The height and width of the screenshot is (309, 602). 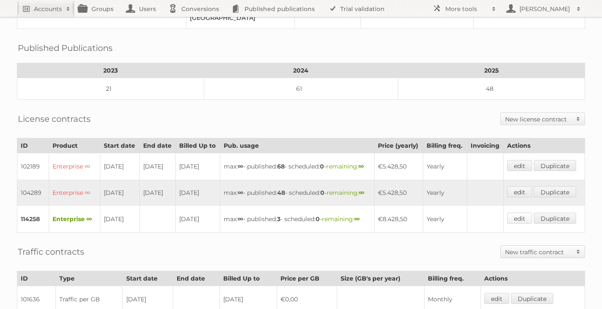 What do you see at coordinates (111, 89) in the screenshot?
I see `td: 21` at bounding box center [111, 89].